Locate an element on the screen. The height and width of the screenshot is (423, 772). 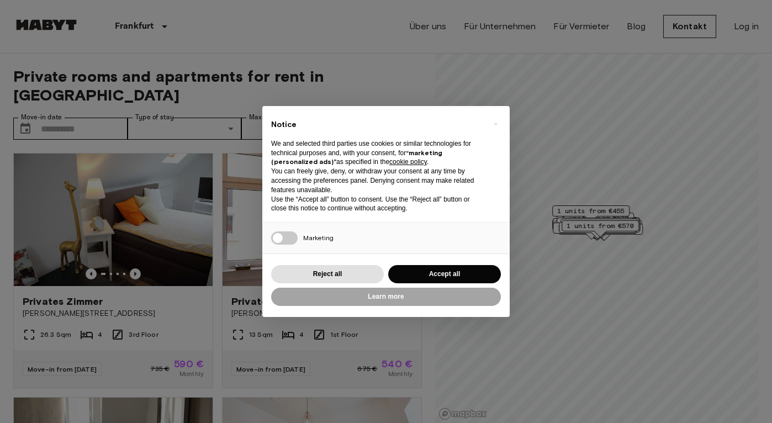
a: cookie policy is located at coordinates (408, 162).